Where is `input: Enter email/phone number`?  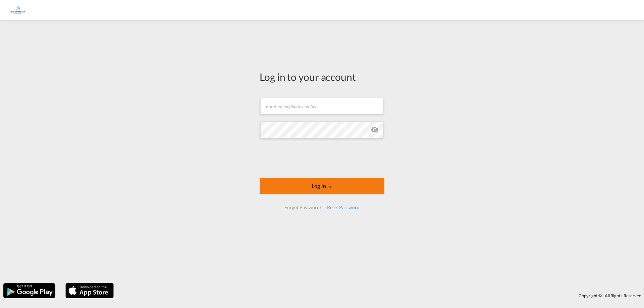
input: Enter email/phone number is located at coordinates (322, 105).